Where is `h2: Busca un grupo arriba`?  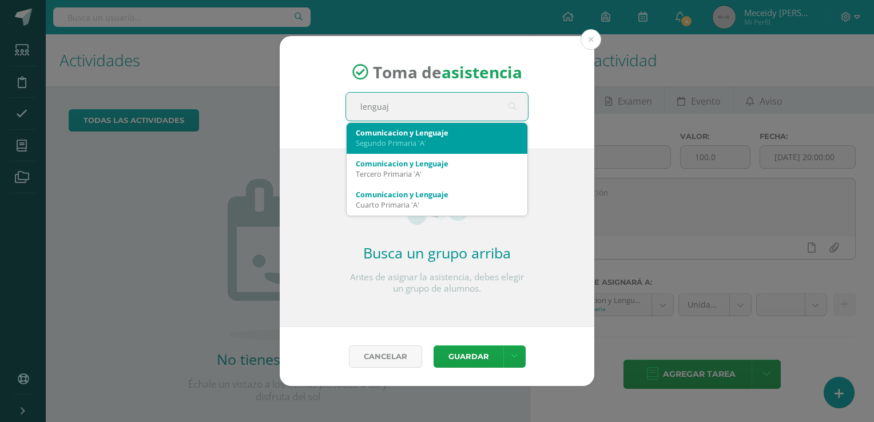
h2: Busca un grupo arriba is located at coordinates (437, 253).